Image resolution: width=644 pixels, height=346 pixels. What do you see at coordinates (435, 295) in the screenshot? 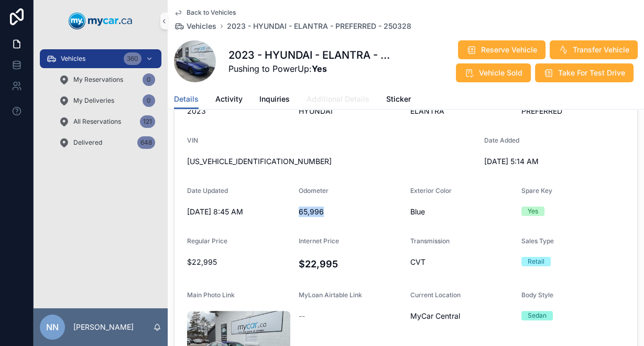
I see `span: Current Location` at bounding box center [435, 295].